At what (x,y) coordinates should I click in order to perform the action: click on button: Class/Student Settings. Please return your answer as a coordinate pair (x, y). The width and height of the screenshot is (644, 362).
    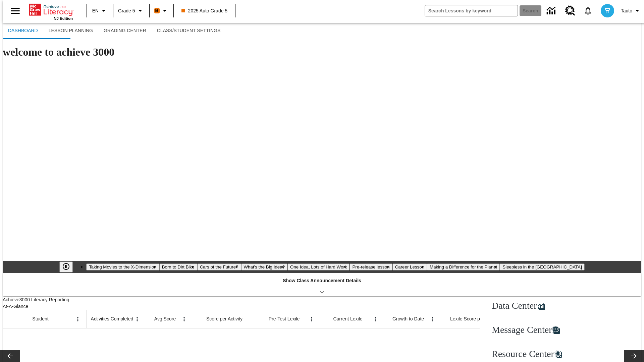
    Looking at the image, I should click on (189, 31).